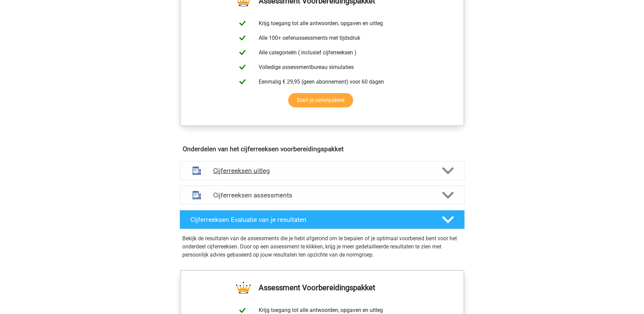  What do you see at coordinates (322, 170) in the screenshot?
I see `h4: Cijferreeksen uitleg` at bounding box center [322, 170].